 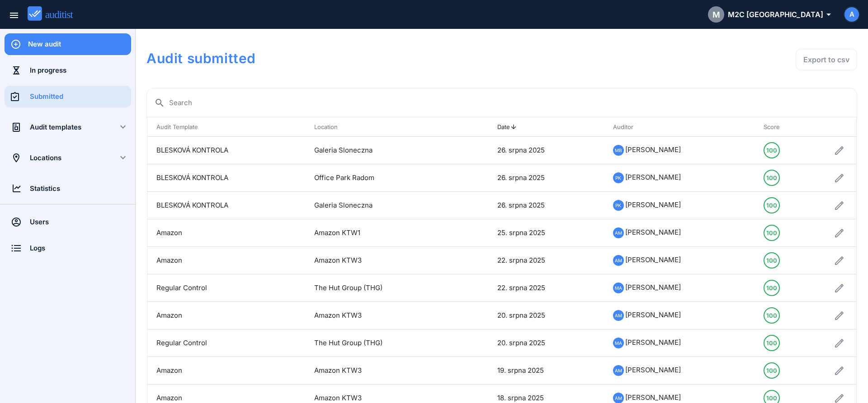 What do you see at coordinates (80, 189) in the screenshot?
I see `div: Statistics` at bounding box center [80, 189].